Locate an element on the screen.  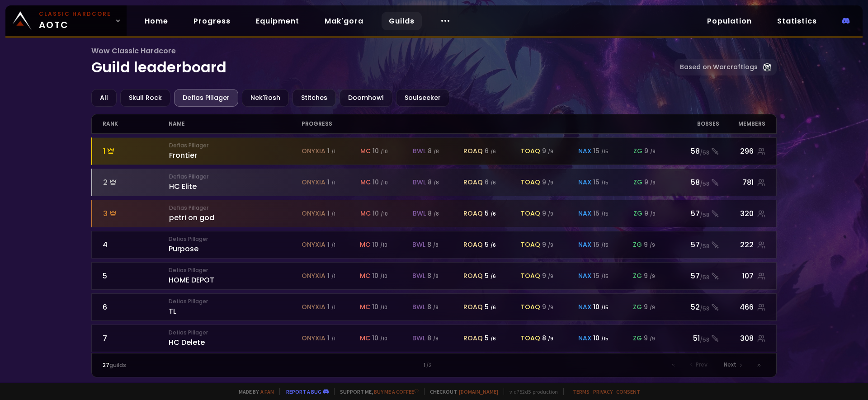
small: / 6 is located at coordinates (493, 151).